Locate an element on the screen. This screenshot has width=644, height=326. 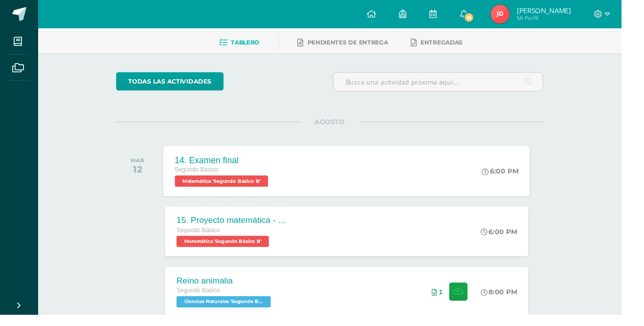
span: 1 is located at coordinates (457, 303).